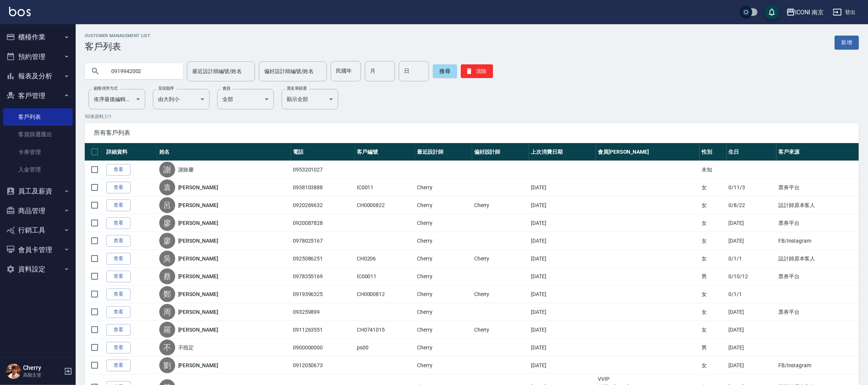 Image resolution: width=868 pixels, height=385 pixels. What do you see at coordinates (106, 88) in the screenshot?
I see `label: 顧客排序方式` at bounding box center [106, 88].